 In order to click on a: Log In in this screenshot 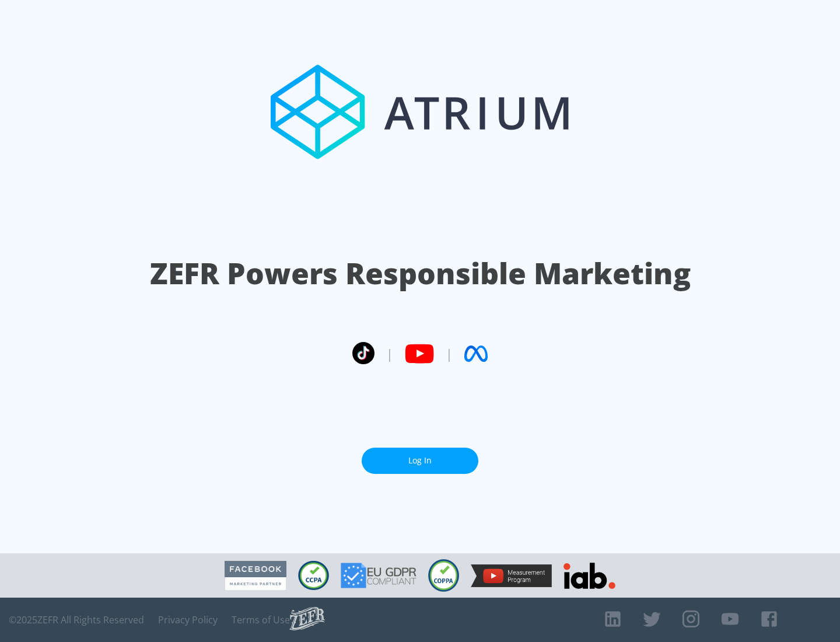, I will do `click(420, 460)`.